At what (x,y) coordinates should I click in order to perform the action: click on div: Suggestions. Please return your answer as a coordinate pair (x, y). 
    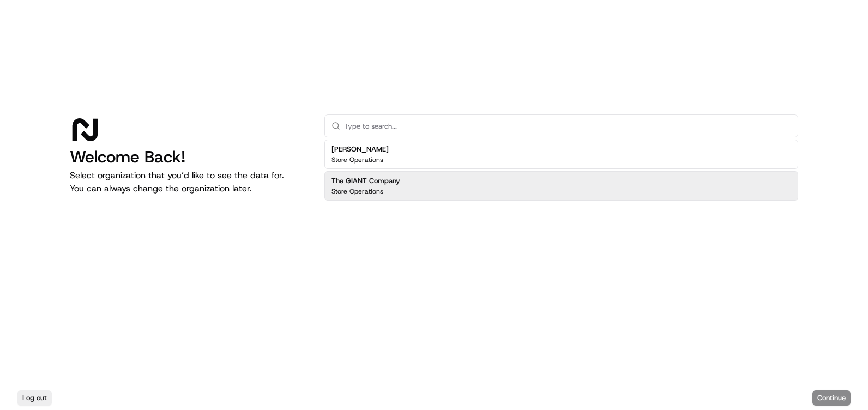
    Looking at the image, I should click on (561, 170).